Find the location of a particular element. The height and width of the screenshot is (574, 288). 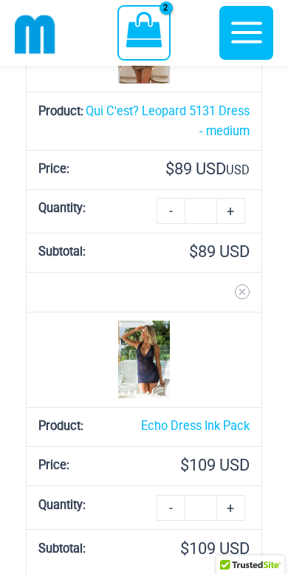

a: Remove Echo Dress Ink Pack from cart is located at coordinates (242, 292).